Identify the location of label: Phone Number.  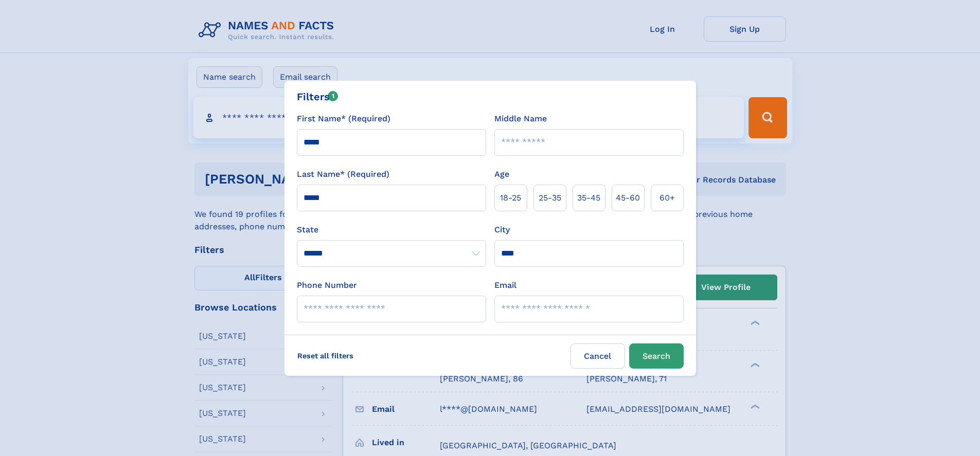
(327, 286).